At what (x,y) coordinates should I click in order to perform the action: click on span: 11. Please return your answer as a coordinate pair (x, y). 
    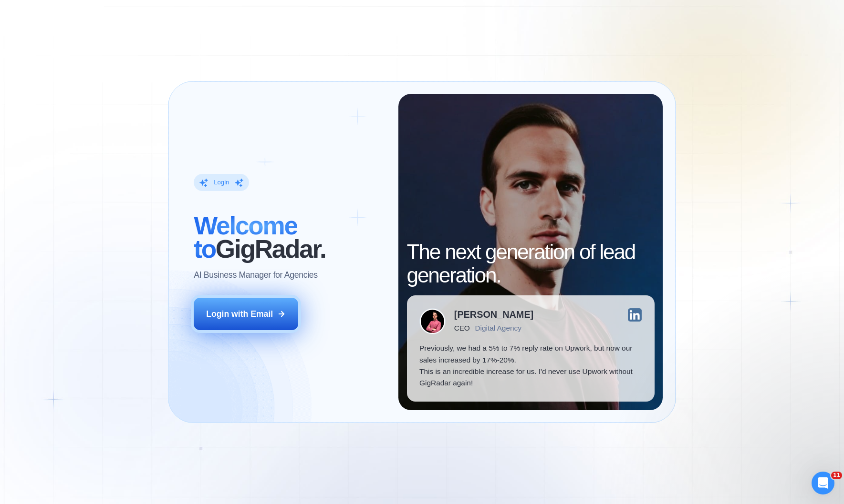
    Looking at the image, I should click on (837, 476).